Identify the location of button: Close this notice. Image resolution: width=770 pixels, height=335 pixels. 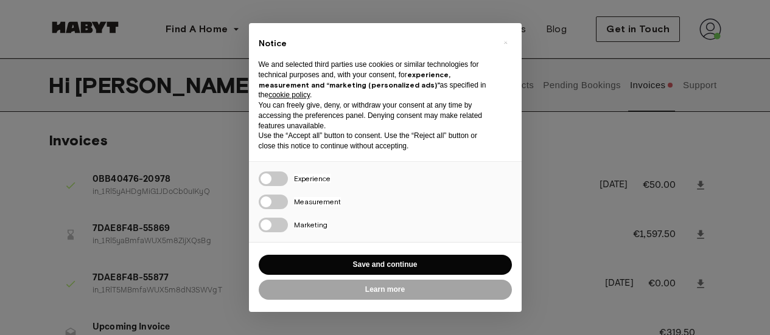
(506, 43).